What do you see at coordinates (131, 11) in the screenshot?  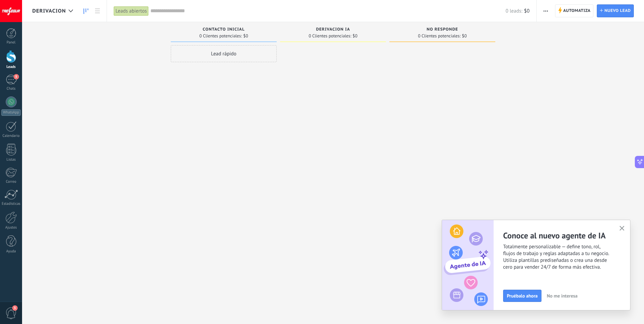 I see `div: Leads abiertos` at bounding box center [131, 11].